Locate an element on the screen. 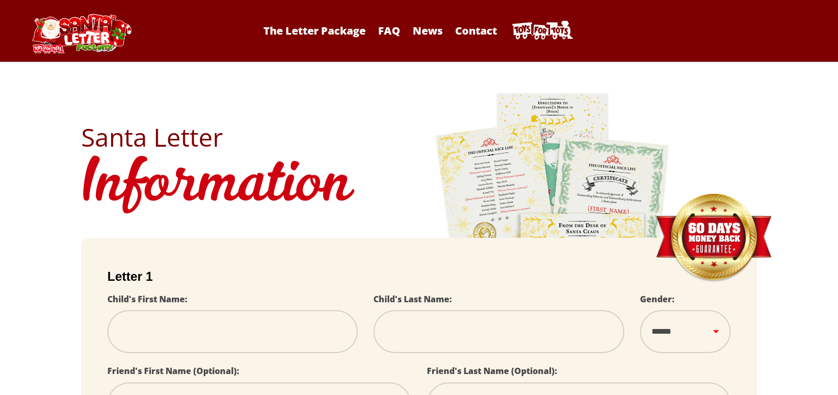 This screenshot has width=838, height=395. label: Friend's Last Name (Optional): is located at coordinates (492, 371).